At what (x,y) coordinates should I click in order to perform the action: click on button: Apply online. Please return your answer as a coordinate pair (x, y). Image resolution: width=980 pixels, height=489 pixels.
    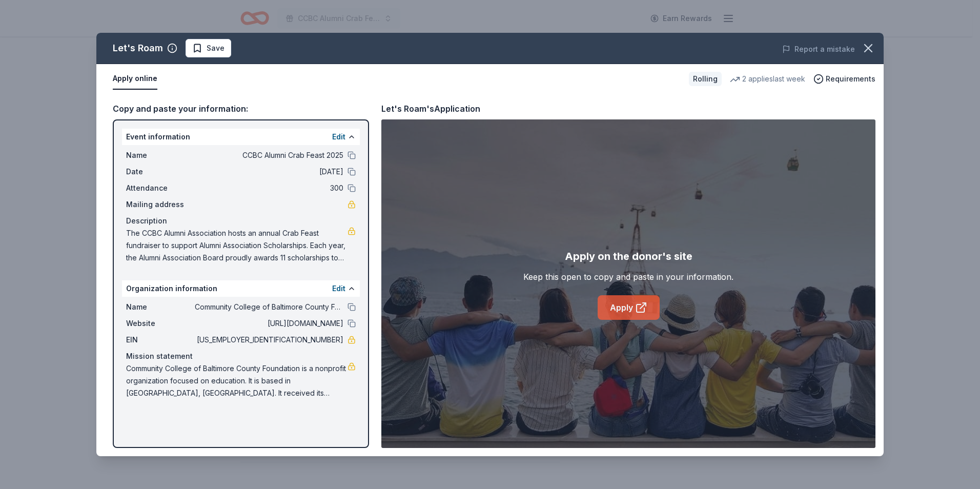
    Looking at the image, I should click on (135, 79).